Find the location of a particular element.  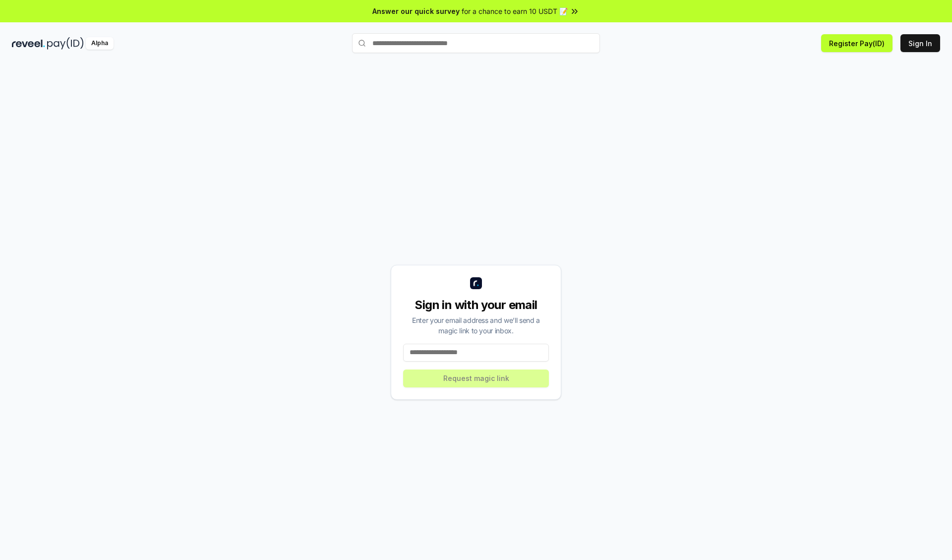

div: Enter your email address and we’ll send a magic link to your inbox. is located at coordinates (476, 325).